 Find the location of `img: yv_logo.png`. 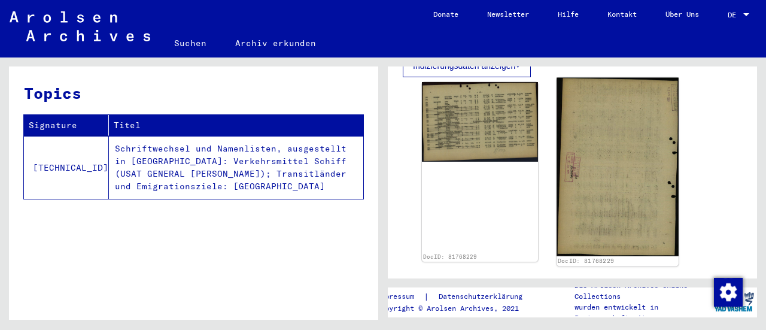

img: yv_logo.png is located at coordinates (734, 302).